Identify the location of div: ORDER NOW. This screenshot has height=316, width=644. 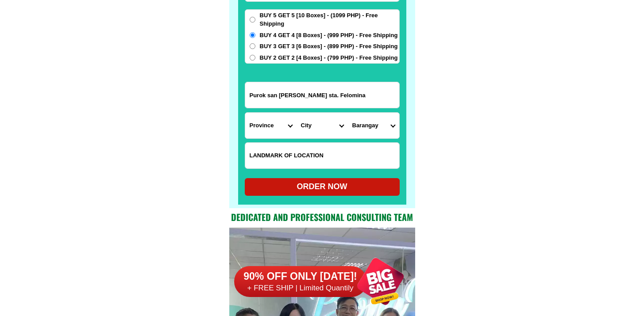
(322, 187).